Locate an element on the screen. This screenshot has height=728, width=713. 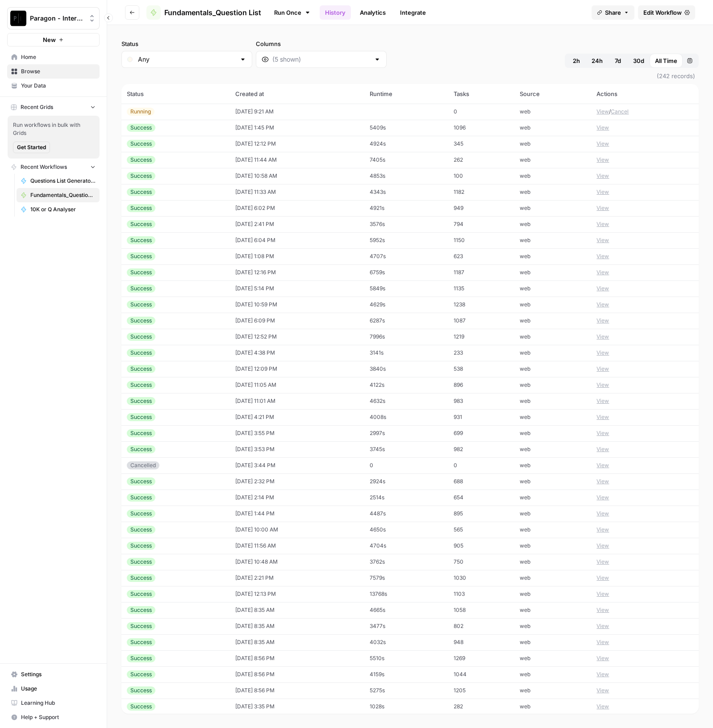
td: 262 is located at coordinates (481, 160).